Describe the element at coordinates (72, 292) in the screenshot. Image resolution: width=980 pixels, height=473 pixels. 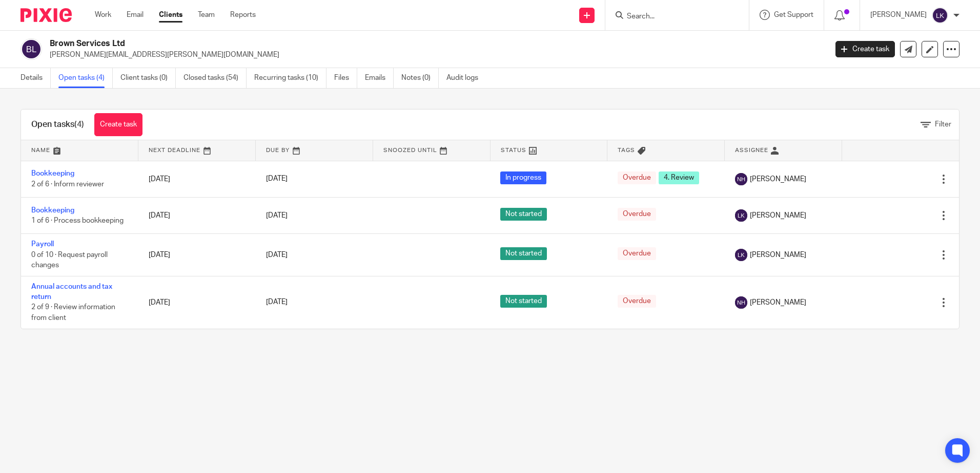
I see `a: Annual accounts and tax return` at that location.